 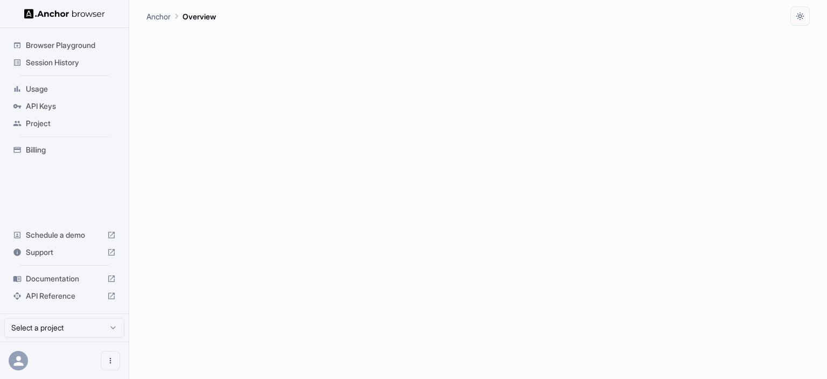 I want to click on span: API Keys, so click(x=71, y=106).